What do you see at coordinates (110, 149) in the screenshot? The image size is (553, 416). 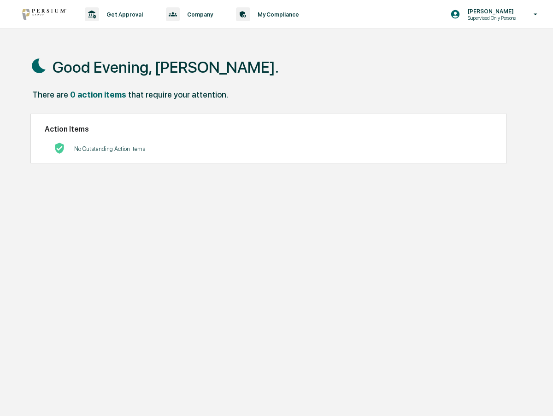 I see `p: No Outstanding Action Items` at bounding box center [110, 149].